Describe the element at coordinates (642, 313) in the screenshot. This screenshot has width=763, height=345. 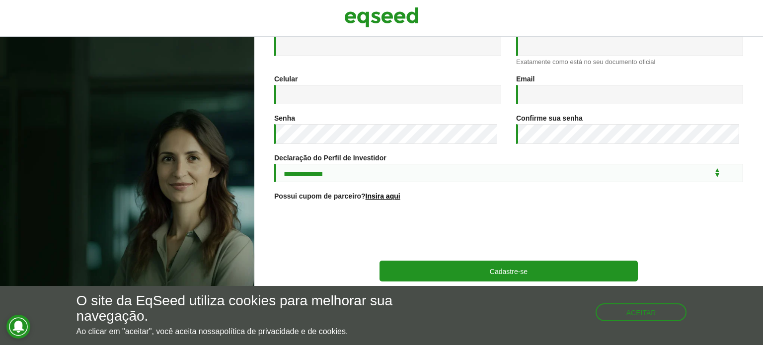
I see `button: Aceitar` at that location.